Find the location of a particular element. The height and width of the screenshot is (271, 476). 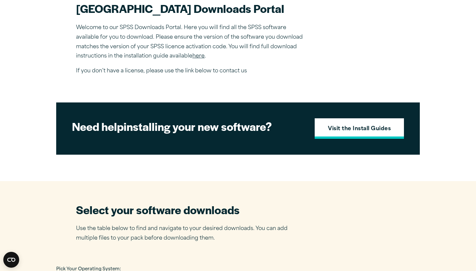

a: Visit the Install Guides is located at coordinates (359, 129).